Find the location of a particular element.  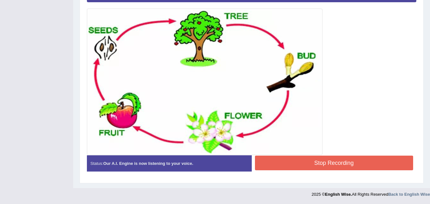

button: Stop Recording is located at coordinates (334, 163).